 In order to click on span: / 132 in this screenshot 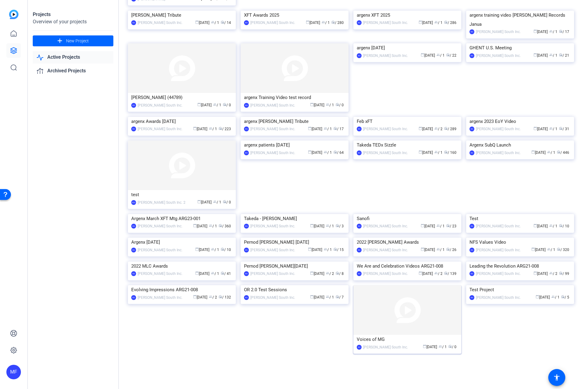, I will do `click(225, 297)`.